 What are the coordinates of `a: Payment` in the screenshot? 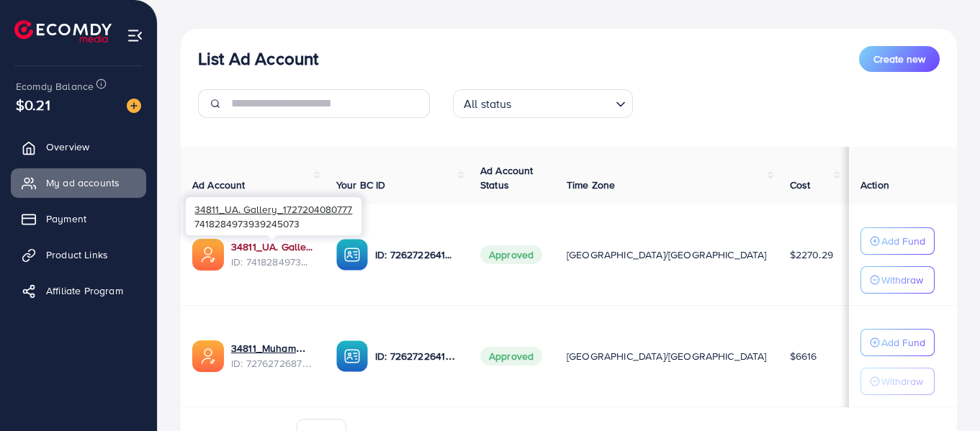 It's located at (79, 219).